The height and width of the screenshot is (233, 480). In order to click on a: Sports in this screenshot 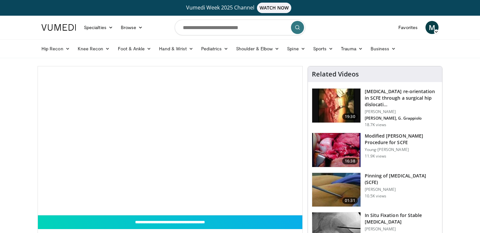, I will do `click(323, 49)`.